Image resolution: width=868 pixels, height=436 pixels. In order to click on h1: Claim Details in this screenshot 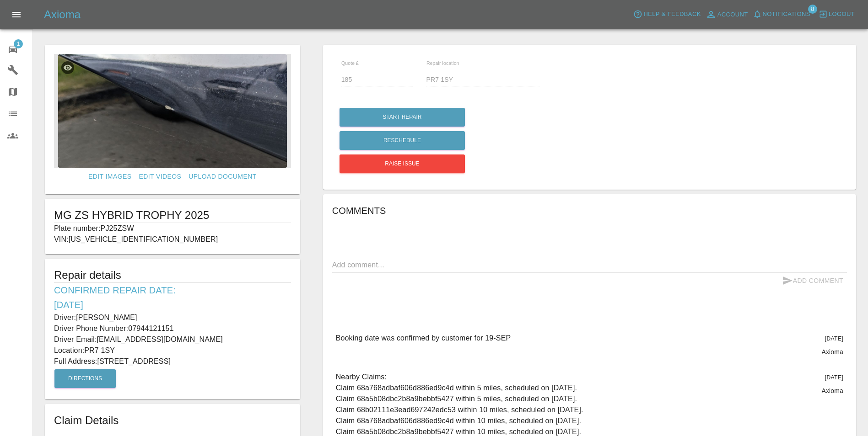, I will do `click(173, 421)`.